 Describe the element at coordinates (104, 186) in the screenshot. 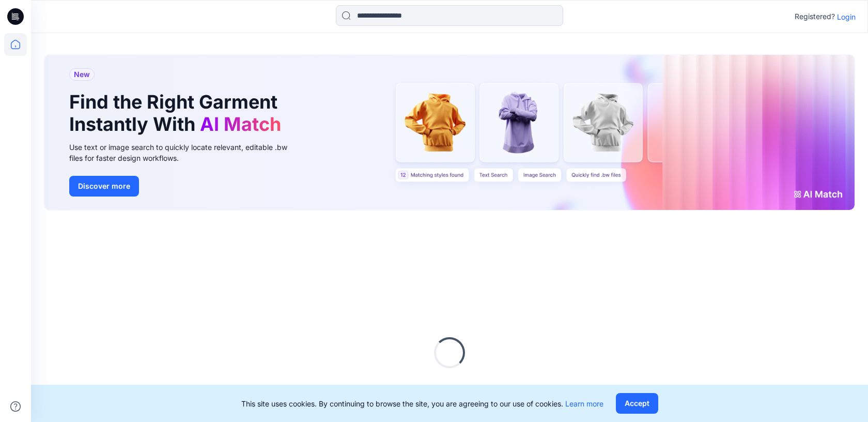

I see `button: Discover more` at that location.